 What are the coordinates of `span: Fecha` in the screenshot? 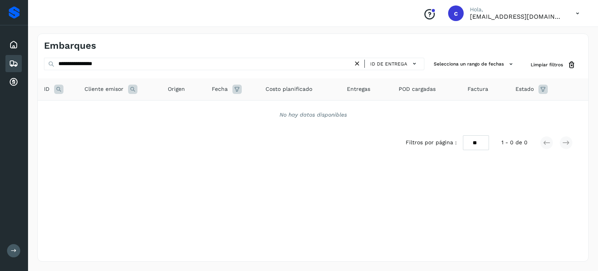 It's located at (220, 89).